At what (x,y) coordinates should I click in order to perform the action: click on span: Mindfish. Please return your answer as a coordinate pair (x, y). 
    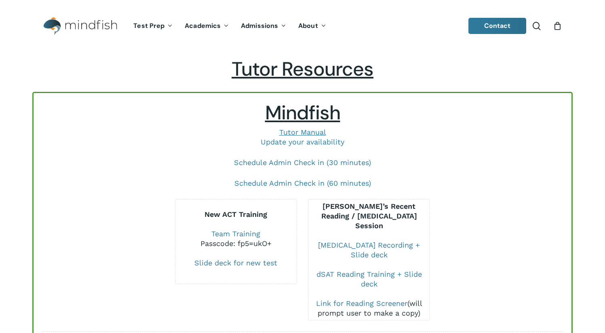
    Looking at the image, I should click on (303, 112).